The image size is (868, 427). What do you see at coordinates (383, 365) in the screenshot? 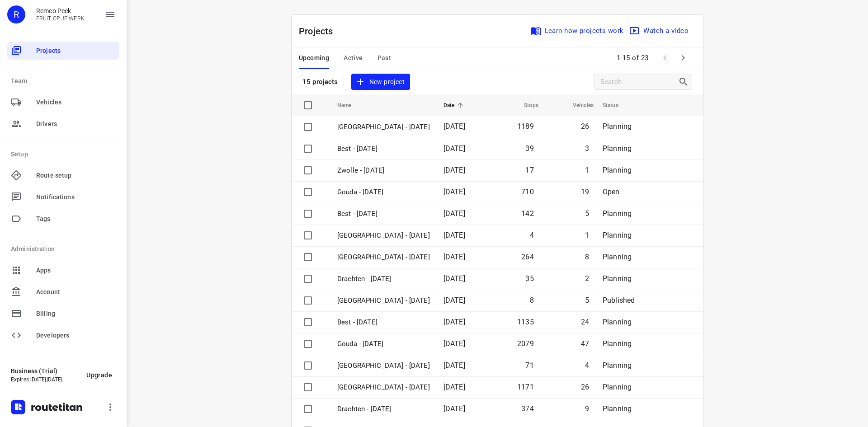
I see `p: Antwerpen - Wednesday` at bounding box center [383, 365].